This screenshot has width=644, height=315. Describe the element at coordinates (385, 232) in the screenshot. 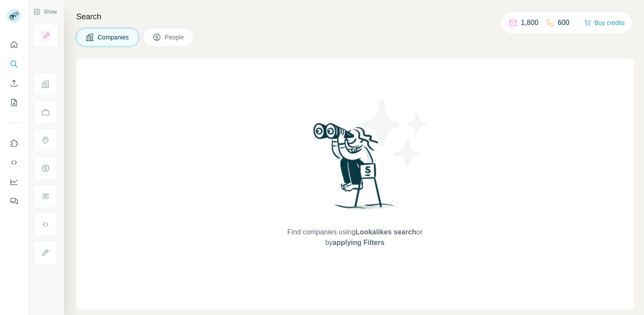

I see `span: Lookalikes search` at that location.